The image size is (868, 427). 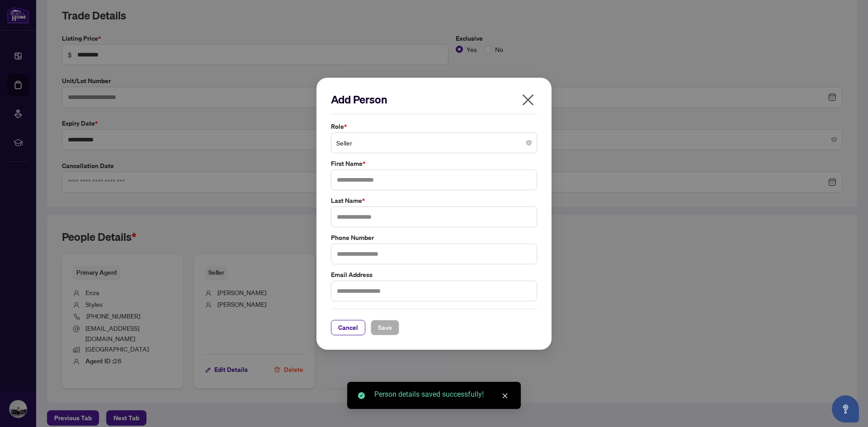 I want to click on label: Last Name, so click(x=434, y=200).